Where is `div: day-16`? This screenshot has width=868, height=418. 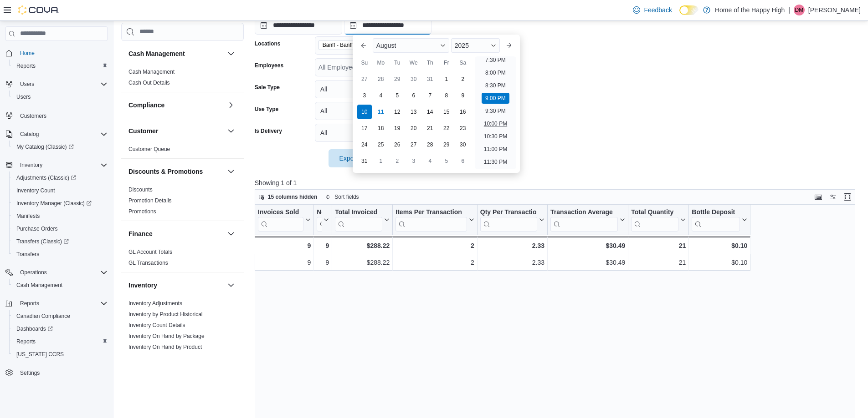 div: day-16 is located at coordinates (463, 112).